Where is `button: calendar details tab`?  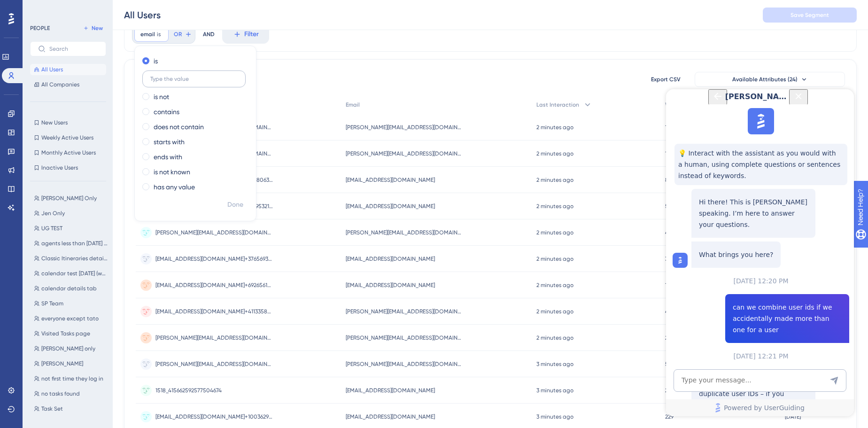 button: calendar details tab is located at coordinates (71, 288).